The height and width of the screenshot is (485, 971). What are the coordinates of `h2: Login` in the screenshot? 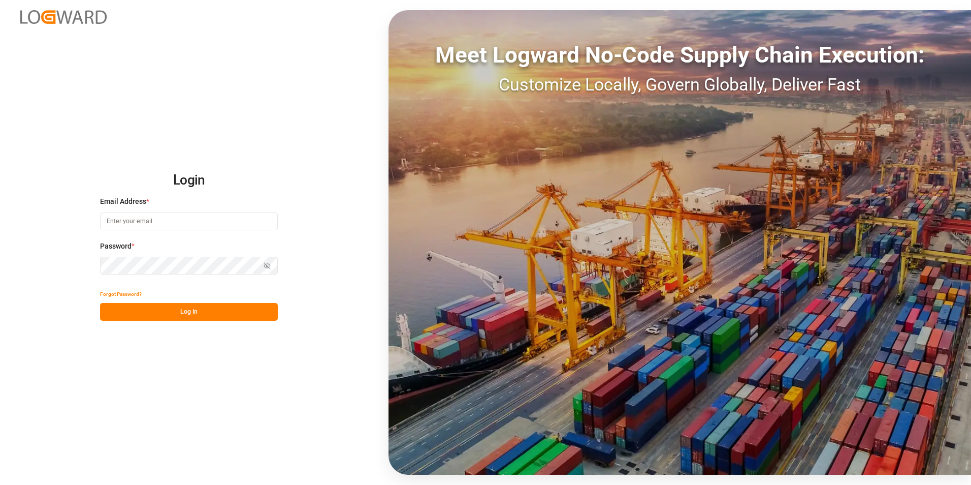 It's located at (189, 180).